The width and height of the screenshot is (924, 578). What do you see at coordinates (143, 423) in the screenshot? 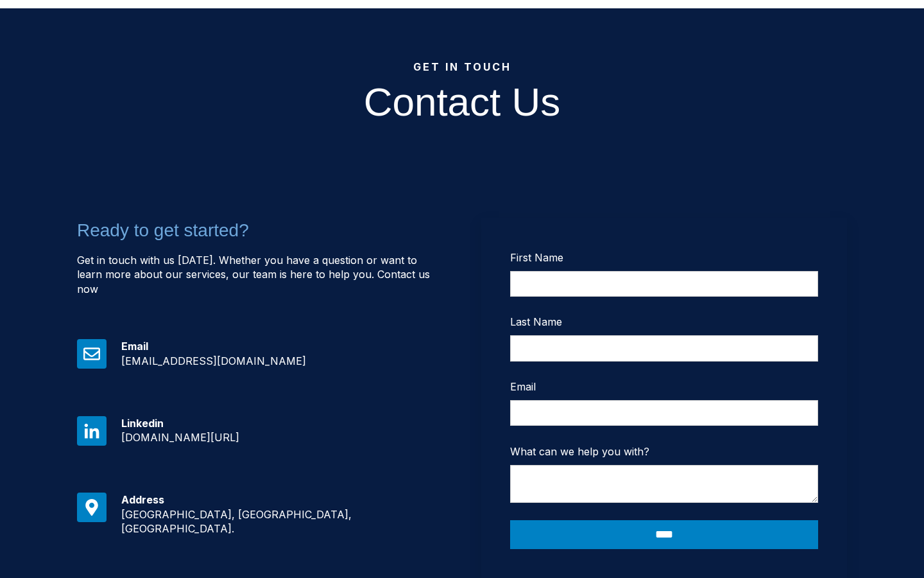
I see `strong: Linkedin` at bounding box center [143, 423].